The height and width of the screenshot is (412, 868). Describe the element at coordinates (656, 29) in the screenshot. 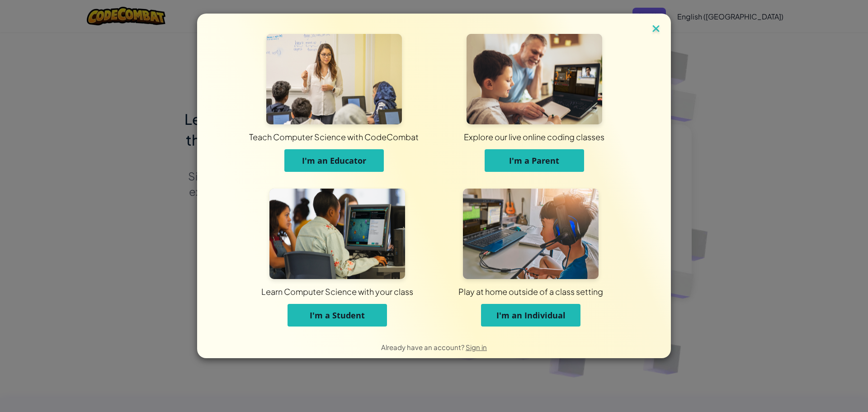

I see `img: close icon` at that location.